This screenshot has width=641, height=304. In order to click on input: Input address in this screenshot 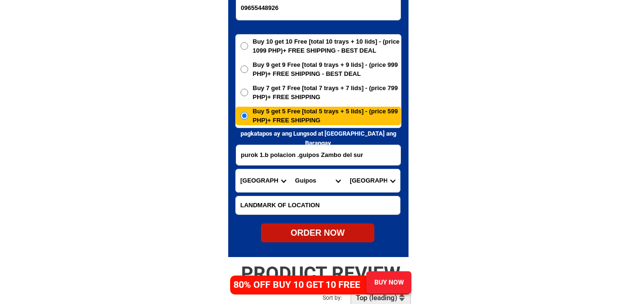, I will do `click(318, 155)`.